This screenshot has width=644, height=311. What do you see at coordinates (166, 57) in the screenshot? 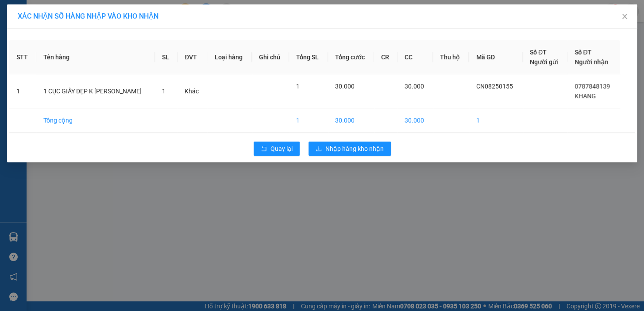
I see `th: SL` at bounding box center [166, 57].